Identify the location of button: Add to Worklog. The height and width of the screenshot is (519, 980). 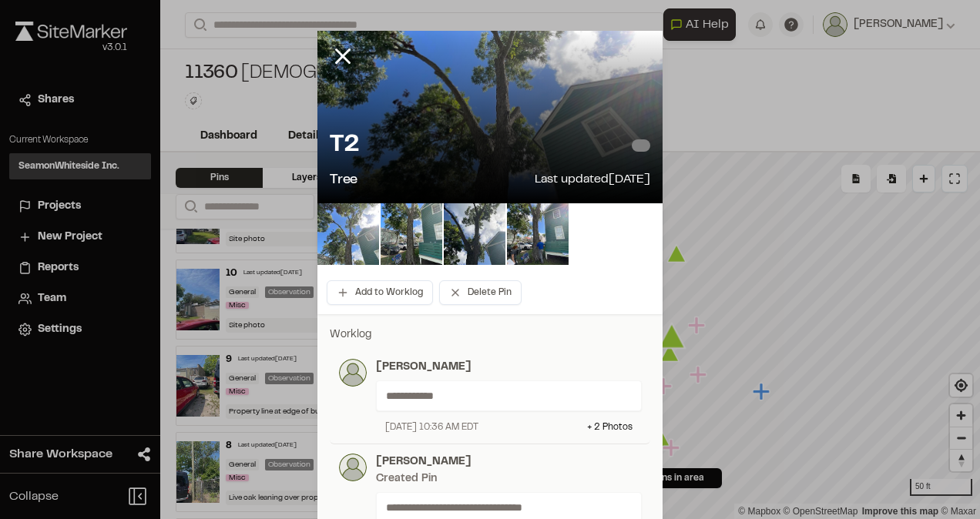
(380, 293).